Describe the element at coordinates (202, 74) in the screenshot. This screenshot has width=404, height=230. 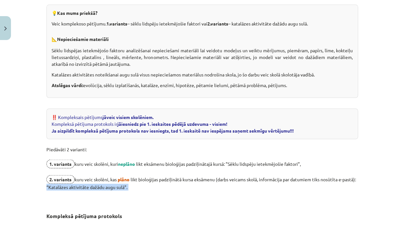
I see `p: Katalāzes aktivitātes noteikšanai augu sulā visus nepieciešamos materiālus nodrošina skola, jo šo...` at that location.